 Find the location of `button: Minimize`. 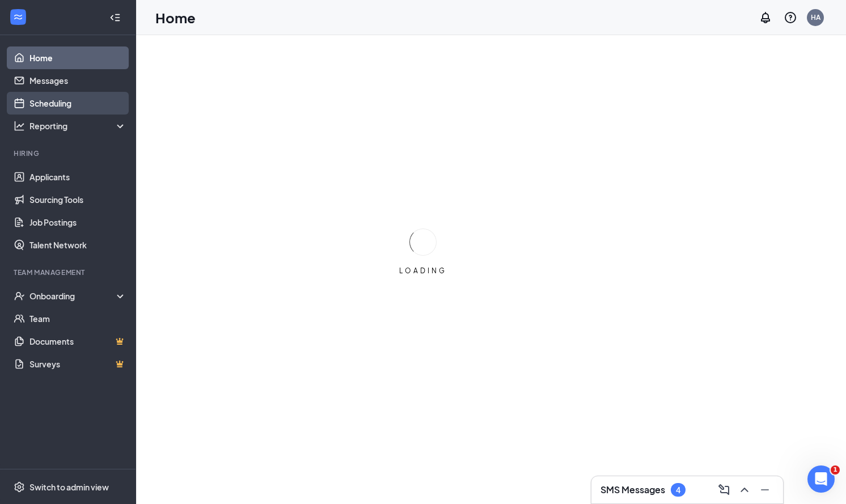

button: Minimize is located at coordinates (765, 490).